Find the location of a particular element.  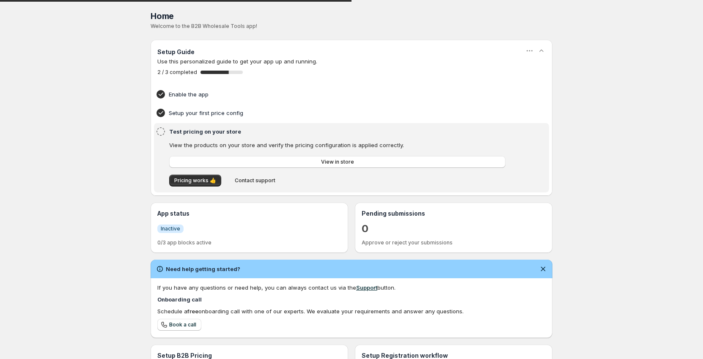

a: Book a call is located at coordinates (179, 325).